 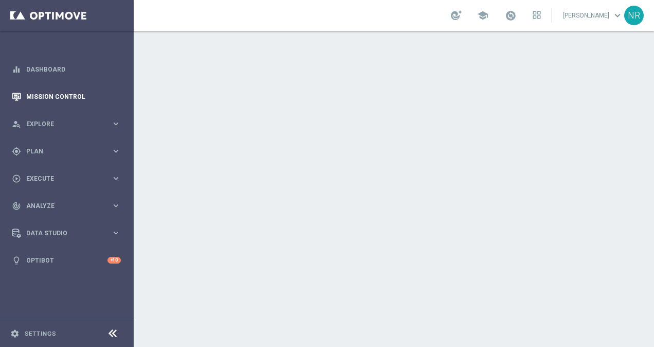 What do you see at coordinates (66, 69) in the screenshot?
I see `div: Dashboard` at bounding box center [66, 69].